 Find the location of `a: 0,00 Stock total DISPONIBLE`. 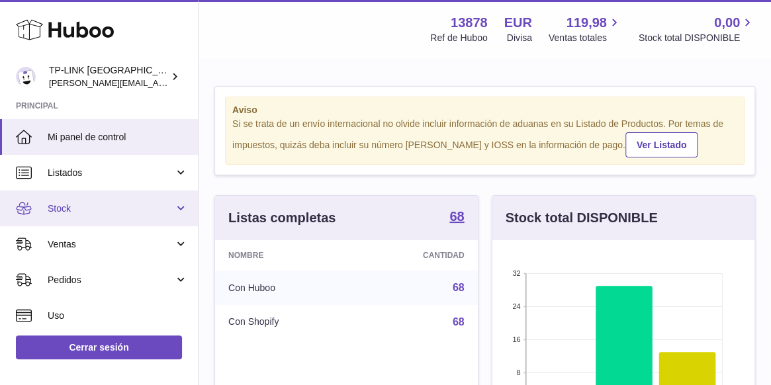

a: 0,00 Stock total DISPONIBLE is located at coordinates (697, 29).